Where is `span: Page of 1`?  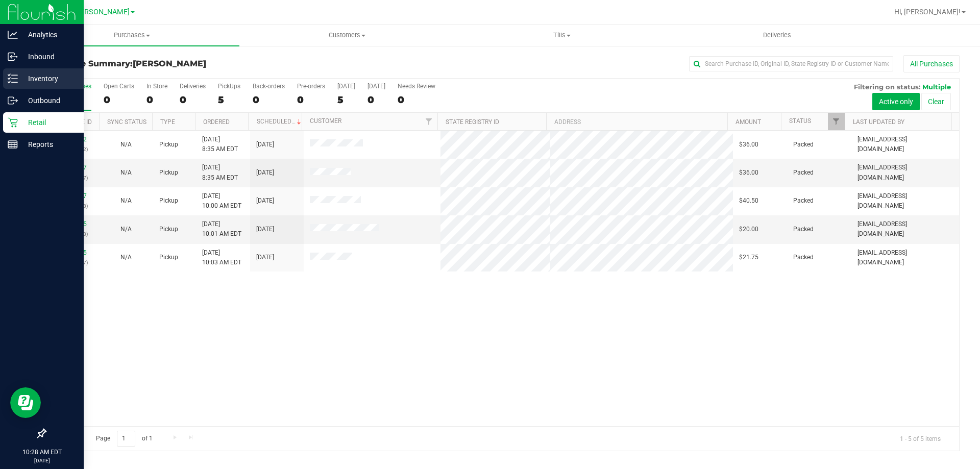 span: Page of 1 is located at coordinates (124, 439).